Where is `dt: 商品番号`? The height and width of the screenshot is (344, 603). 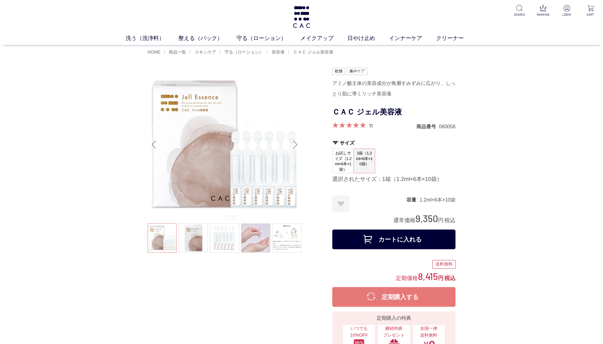 dt: 商品番号 is located at coordinates (428, 127).